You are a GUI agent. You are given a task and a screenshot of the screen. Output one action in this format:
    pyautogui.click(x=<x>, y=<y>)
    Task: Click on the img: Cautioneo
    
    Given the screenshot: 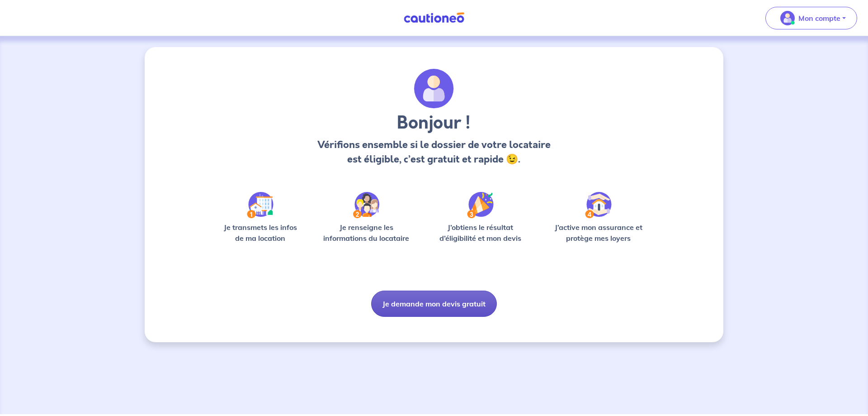 What is the action you would take?
    pyautogui.click(x=434, y=18)
    